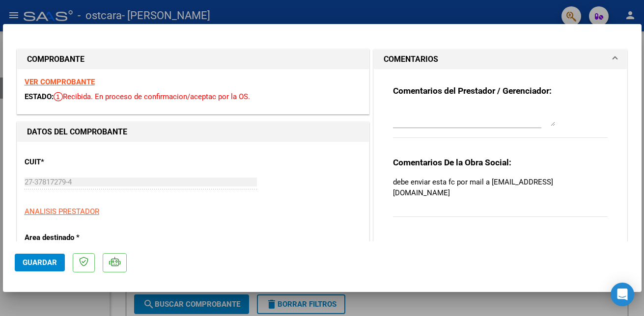 This screenshot has width=644, height=316. Describe the element at coordinates (75, 238) in the screenshot. I see `p: Area destinado *` at that location.